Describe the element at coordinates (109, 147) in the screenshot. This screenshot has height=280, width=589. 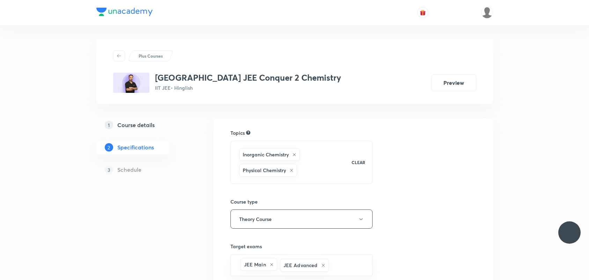
I see `p: 2` at that location.